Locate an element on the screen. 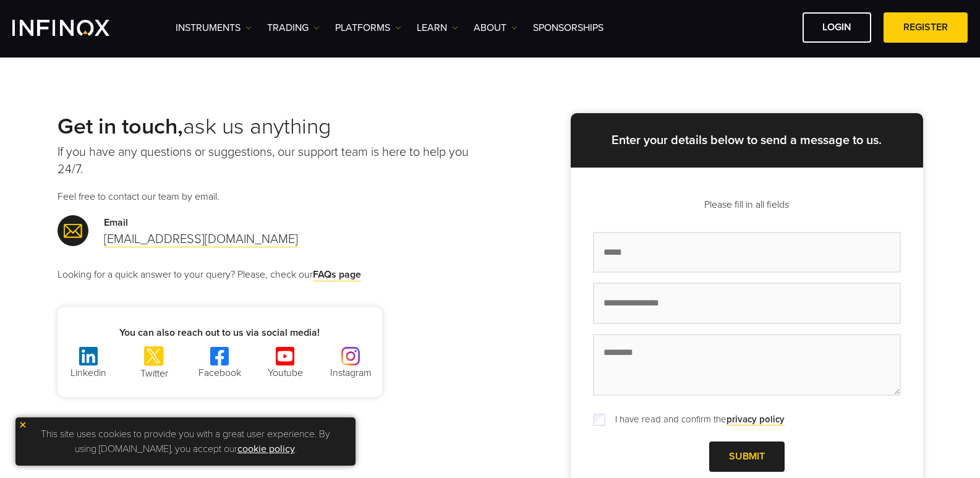 The height and width of the screenshot is (478, 980). p: Linkedin is located at coordinates (89, 373).